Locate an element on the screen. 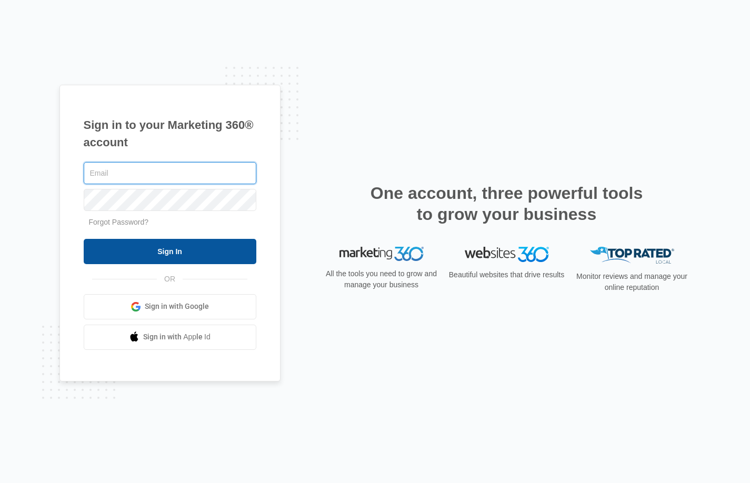 This screenshot has width=750, height=483. a: Sign in with Apple Id is located at coordinates (170, 337).